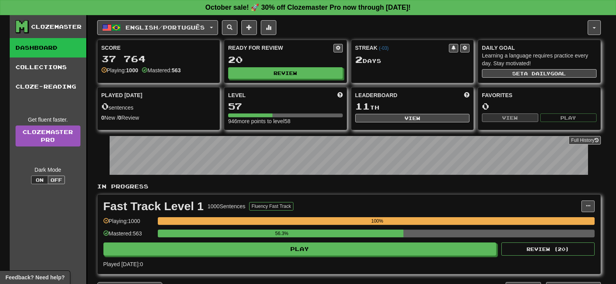 The width and height of the screenshot is (616, 284). What do you see at coordinates (154, 206) in the screenshot?
I see `div: Fast Track Level 1` at bounding box center [154, 206].